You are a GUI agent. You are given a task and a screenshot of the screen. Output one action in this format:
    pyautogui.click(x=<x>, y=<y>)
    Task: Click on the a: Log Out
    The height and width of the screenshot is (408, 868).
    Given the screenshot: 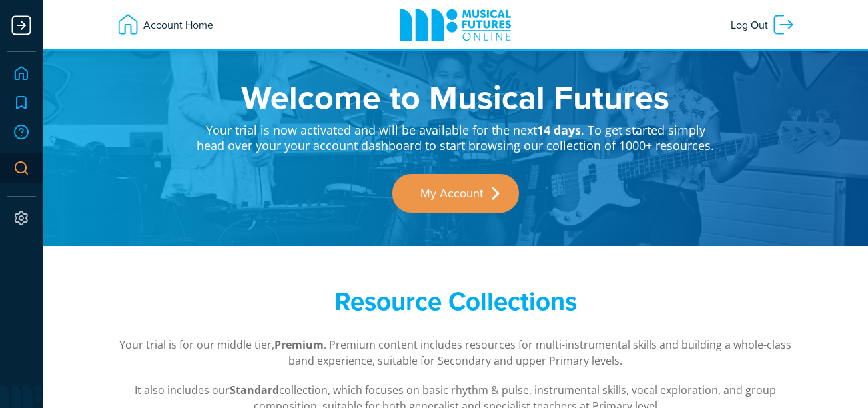 What is the action you would take?
    pyautogui.click(x=763, y=25)
    